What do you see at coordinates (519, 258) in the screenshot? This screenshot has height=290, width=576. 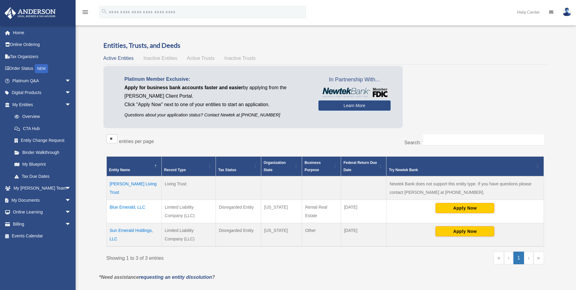 I see `a: 1` at bounding box center [519, 258].